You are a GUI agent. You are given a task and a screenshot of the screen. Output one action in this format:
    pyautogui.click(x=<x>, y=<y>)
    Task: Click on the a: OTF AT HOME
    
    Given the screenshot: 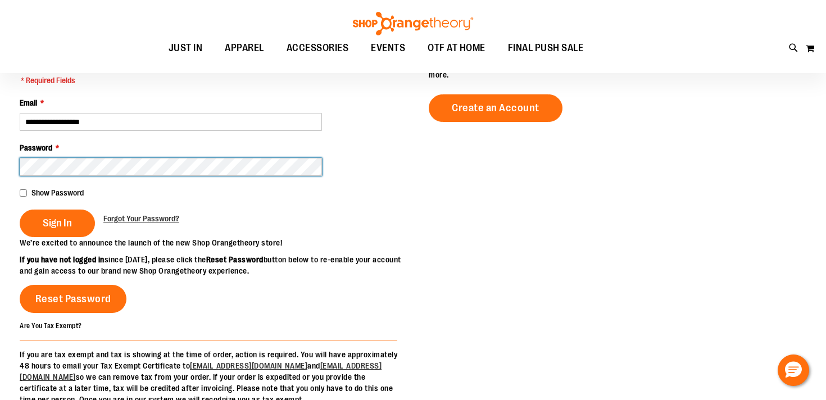 What is the action you would take?
    pyautogui.click(x=456, y=48)
    